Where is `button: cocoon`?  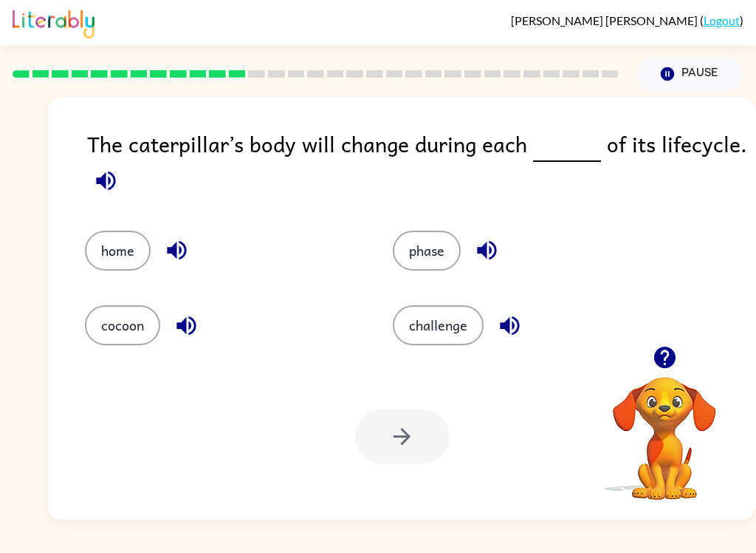
button: cocoon is located at coordinates (122, 325).